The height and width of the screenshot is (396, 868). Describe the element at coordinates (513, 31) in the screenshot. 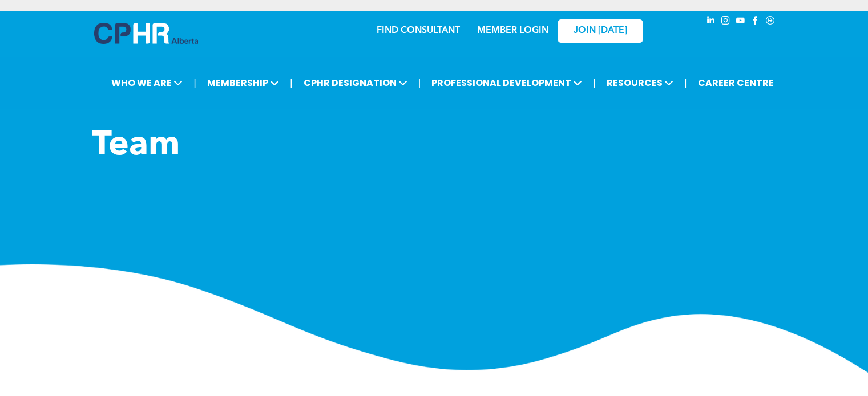

I see `a: MEMBER LOGIN` at that location.